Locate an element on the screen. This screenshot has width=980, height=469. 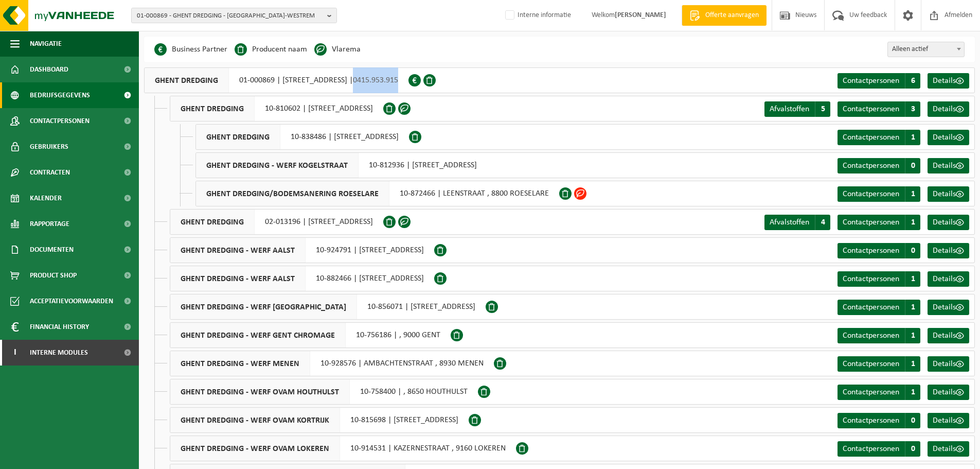
span: GHENT DREDGING/BODEMSANERING ROESELARE is located at coordinates (293, 194).